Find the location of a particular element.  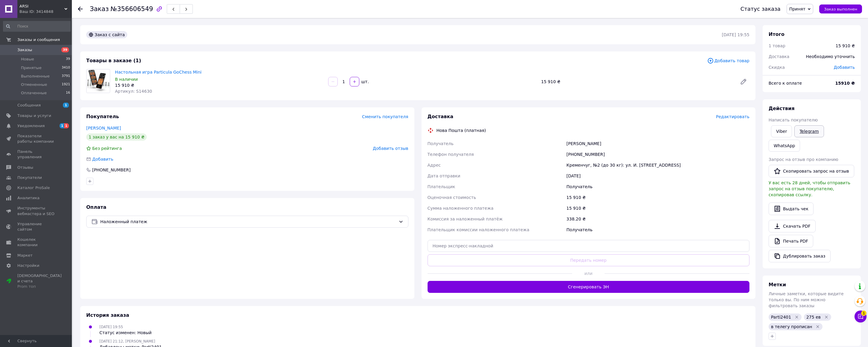

span: Действия is located at coordinates (781, 109).